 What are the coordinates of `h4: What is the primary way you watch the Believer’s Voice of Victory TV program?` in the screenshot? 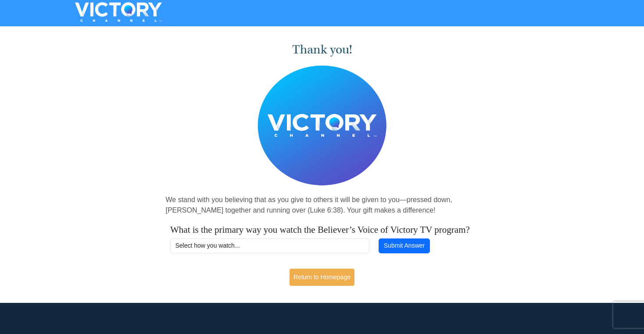 It's located at (322, 230).